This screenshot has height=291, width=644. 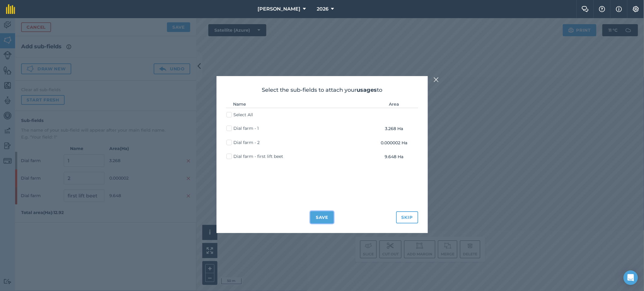 I want to click on img: A question mark icon, so click(x=602, y=9).